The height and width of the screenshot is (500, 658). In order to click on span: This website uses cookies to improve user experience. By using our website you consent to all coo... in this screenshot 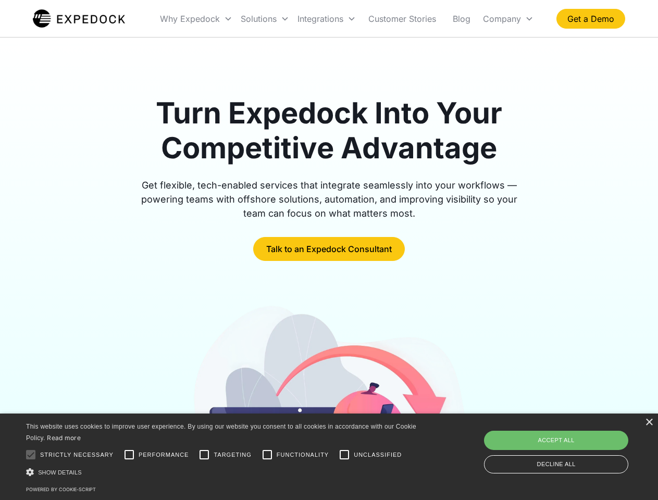, I will do `click(221, 432)`.